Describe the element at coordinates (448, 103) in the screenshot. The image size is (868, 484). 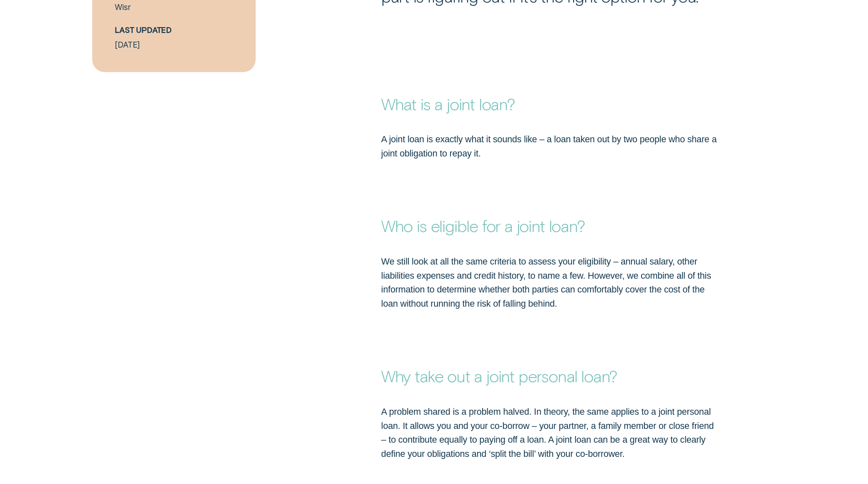
I see `strong: What is a joint loan?` at that location.